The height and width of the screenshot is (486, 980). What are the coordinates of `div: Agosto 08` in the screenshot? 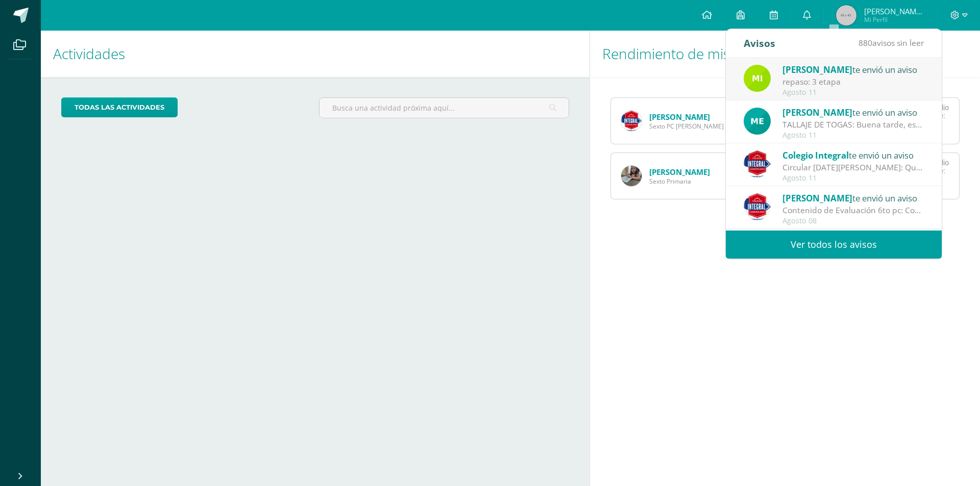 It's located at (853, 221).